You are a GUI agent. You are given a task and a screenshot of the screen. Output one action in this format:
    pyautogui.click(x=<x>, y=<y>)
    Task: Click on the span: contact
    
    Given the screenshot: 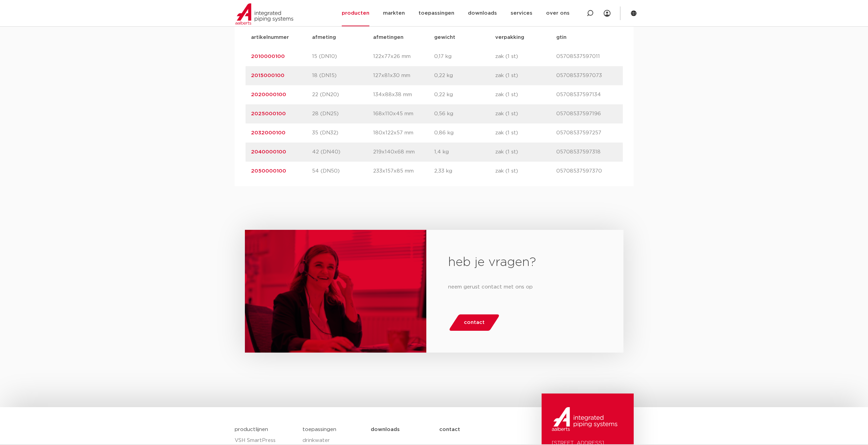 What is the action you would take?
    pyautogui.click(x=474, y=323)
    